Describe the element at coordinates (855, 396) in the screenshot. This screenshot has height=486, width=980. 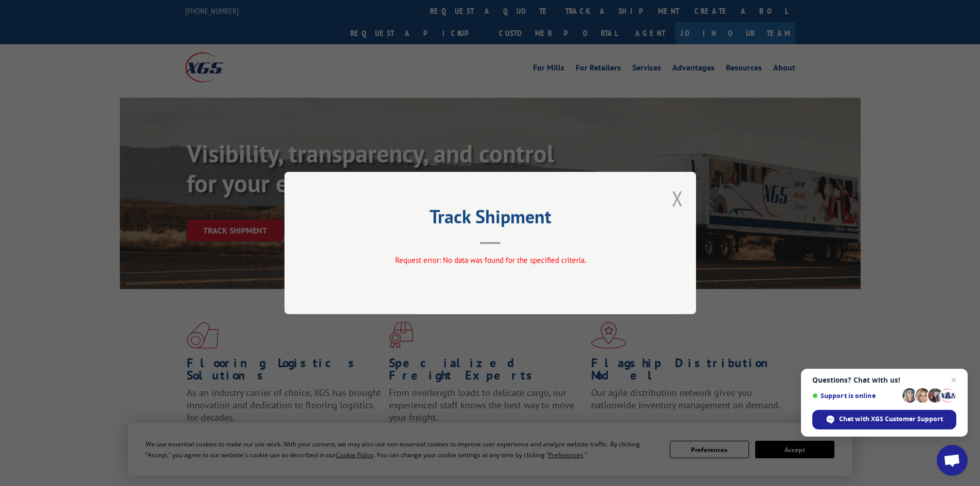
I see `span: Support is online` at that location.